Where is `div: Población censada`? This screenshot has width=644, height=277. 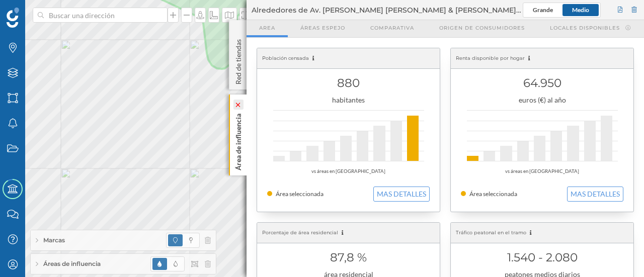 div: Población censada is located at coordinates (348, 58).